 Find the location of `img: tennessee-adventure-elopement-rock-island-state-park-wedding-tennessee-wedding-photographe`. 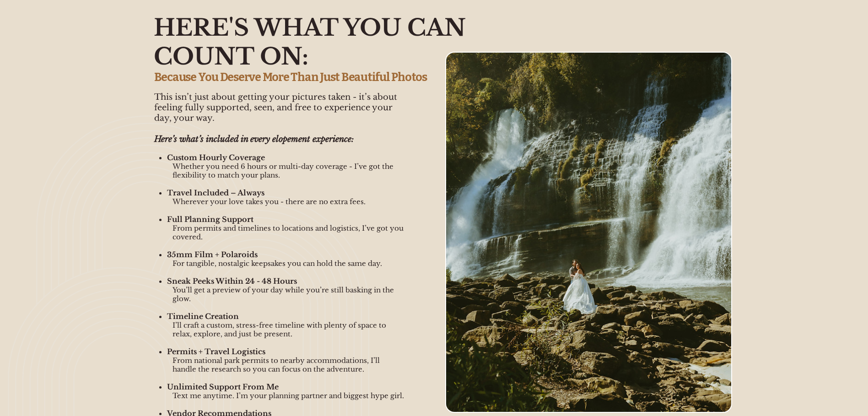

img: tennessee-adventure-elopement-rock-island-state-park-wedding-tennessee-wedding-photographe is located at coordinates (588, 232).